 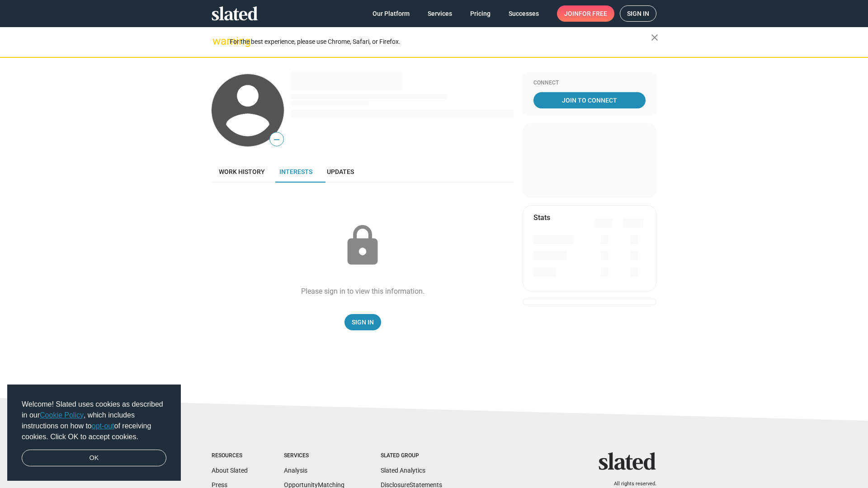 What do you see at coordinates (230, 457) in the screenshot?
I see `div: Resources` at bounding box center [230, 457].